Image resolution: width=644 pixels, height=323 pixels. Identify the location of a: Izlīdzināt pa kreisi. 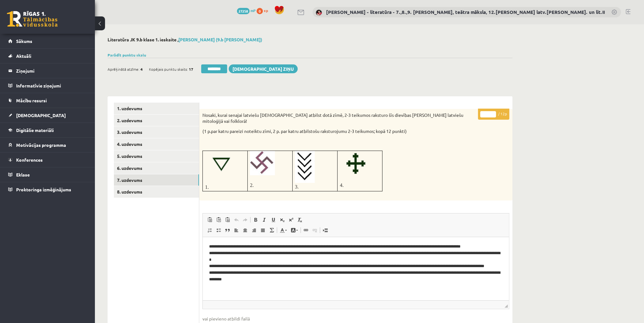
(236, 230).